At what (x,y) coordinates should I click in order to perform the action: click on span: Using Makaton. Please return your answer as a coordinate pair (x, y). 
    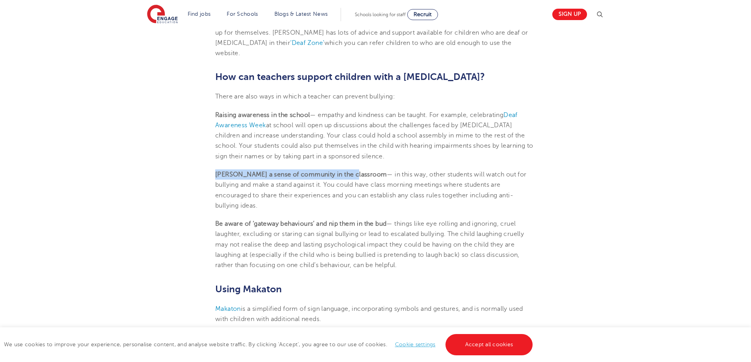
    Looking at the image, I should click on (248, 289).